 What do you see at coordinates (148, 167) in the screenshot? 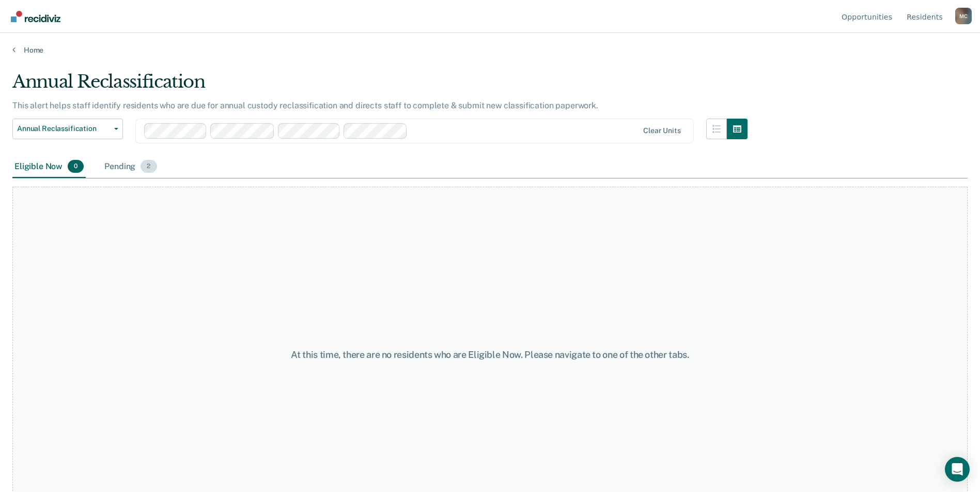
I see `span: 2` at bounding box center [148, 167].